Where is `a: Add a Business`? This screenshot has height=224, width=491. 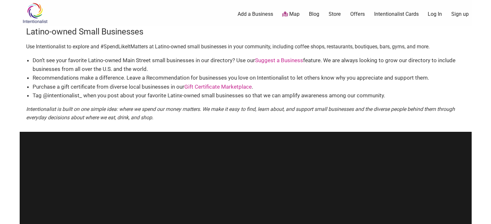 a: Add a Business is located at coordinates (255, 14).